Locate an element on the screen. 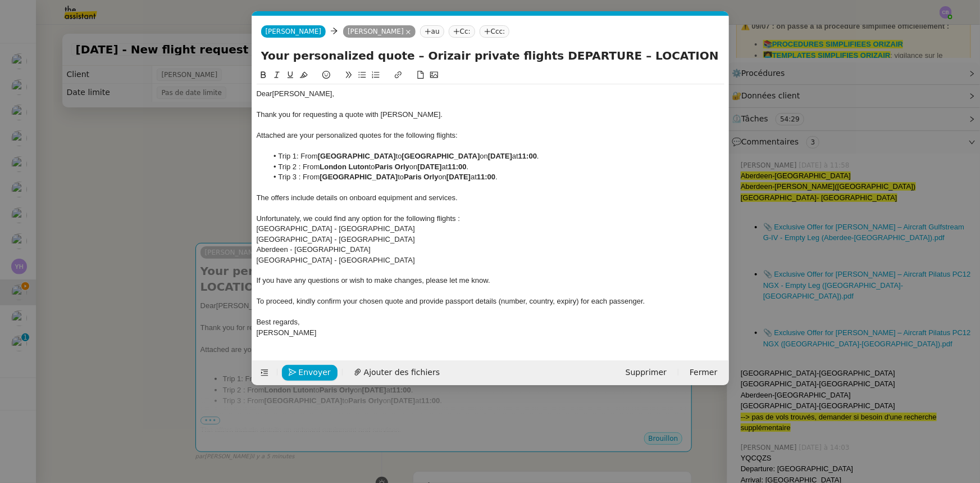  button: Fermer is located at coordinates (703, 372).